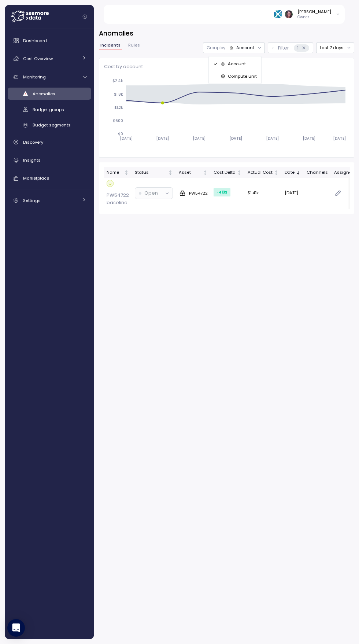  What do you see at coordinates (49, 160) in the screenshot?
I see `a: Insights` at bounding box center [49, 160].